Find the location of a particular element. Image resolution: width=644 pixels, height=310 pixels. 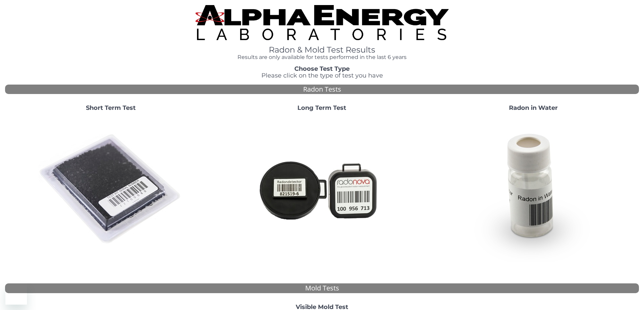

h1: Radon & Mold Test Results is located at coordinates (322, 50).